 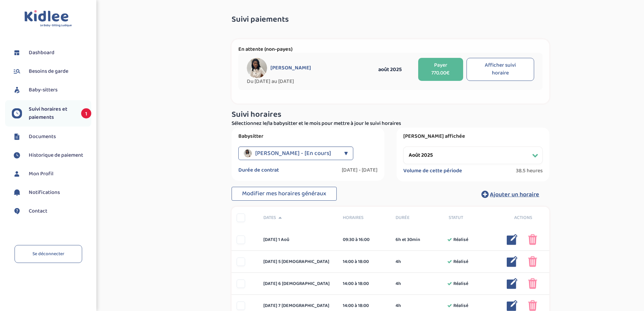 What do you see at coordinates (523, 217) in the screenshot?
I see `div: Actions` at bounding box center [523, 217].